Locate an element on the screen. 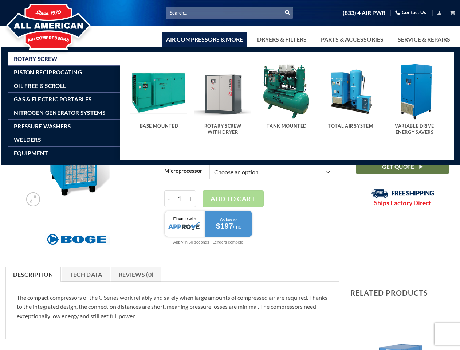 This screenshot has height=350, width=460. span: Pressure Washers is located at coordinates (42, 126).